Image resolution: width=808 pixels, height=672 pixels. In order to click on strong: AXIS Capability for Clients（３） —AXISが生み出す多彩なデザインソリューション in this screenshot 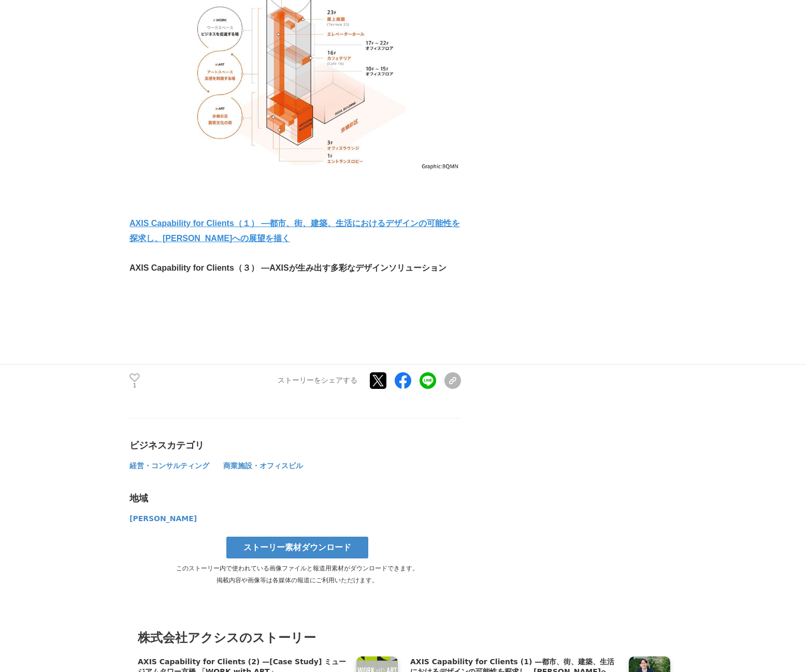, I will do `click(288, 267)`.